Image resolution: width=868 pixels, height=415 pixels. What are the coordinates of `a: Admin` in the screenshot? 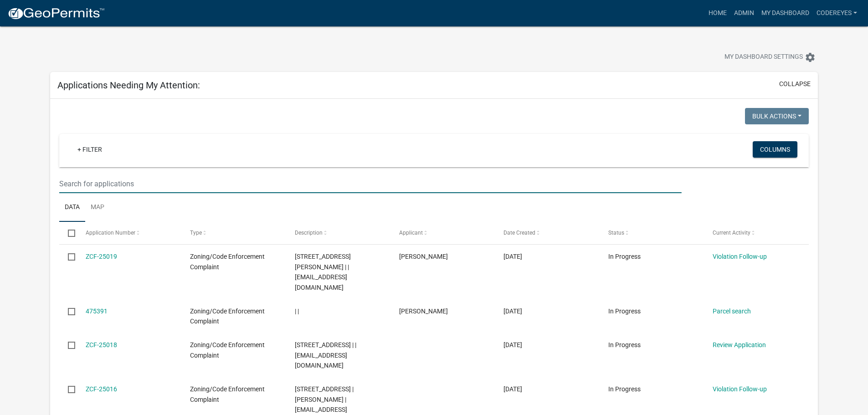 It's located at (744, 13).